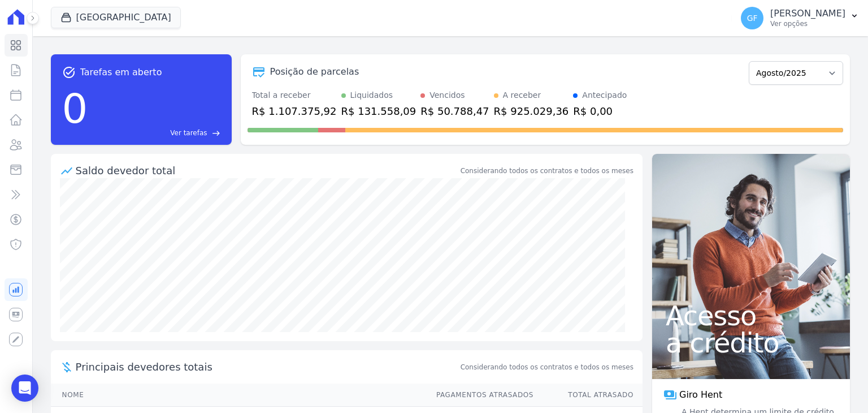  What do you see at coordinates (267, 367) in the screenshot?
I see `span: Principais devedores totais` at bounding box center [267, 367].